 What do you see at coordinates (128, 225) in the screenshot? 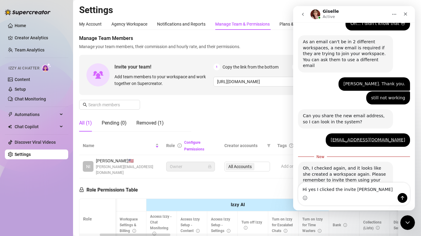
I see `span: Workspace Settings & Billing` at bounding box center [128, 225].